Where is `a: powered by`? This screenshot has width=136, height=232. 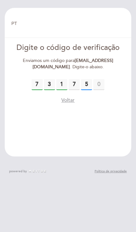 a: powered by is located at coordinates (28, 171).